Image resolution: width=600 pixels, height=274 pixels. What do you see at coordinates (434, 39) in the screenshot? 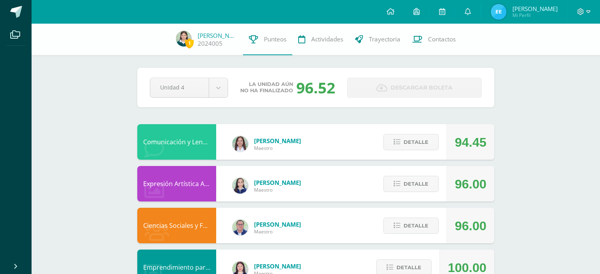
I see `a: Contactos` at bounding box center [434, 39].